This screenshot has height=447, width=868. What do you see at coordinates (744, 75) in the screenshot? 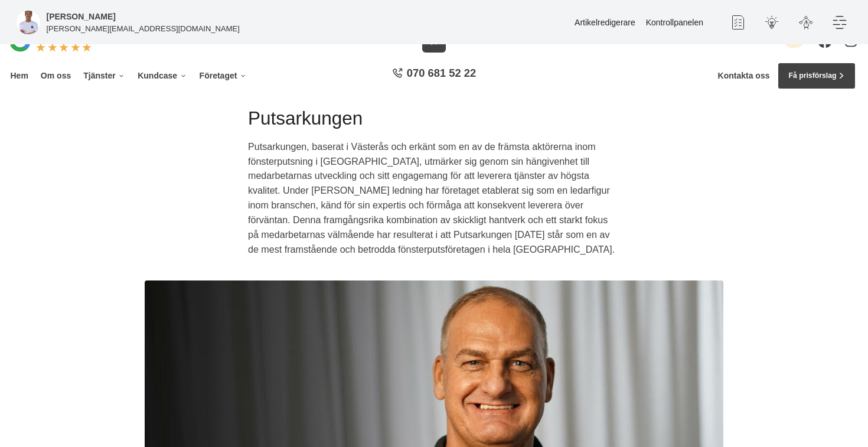
I see `a: Kontakta oss` at bounding box center [744, 75].